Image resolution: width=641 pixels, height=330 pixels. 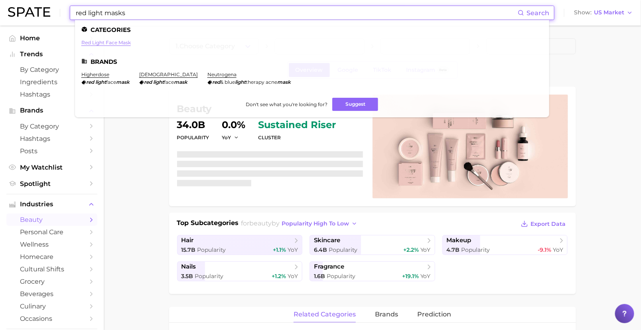 I want to click on span: fragrance, so click(x=329, y=266).